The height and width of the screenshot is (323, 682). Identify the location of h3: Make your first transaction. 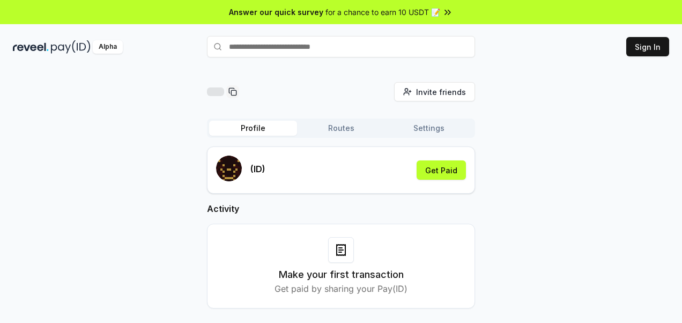
(341, 274).